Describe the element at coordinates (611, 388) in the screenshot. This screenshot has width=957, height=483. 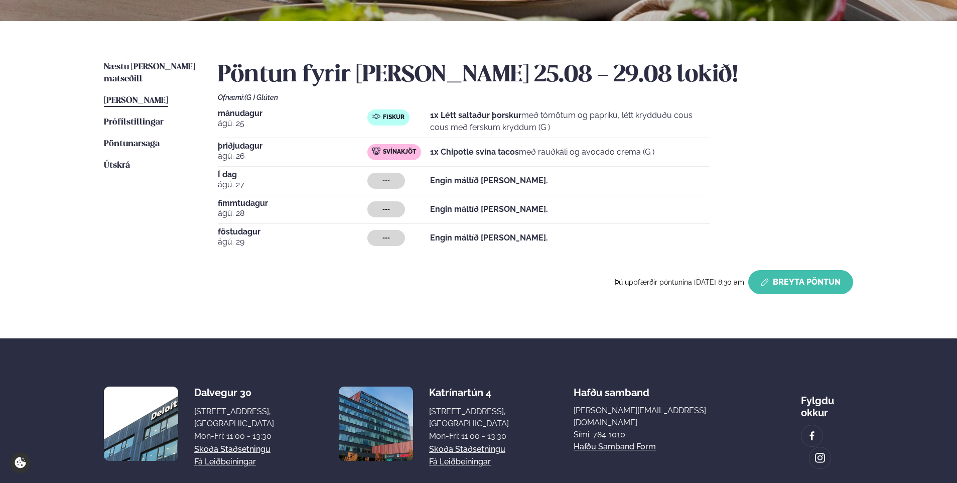
I see `span: Hafðu samband` at that location.